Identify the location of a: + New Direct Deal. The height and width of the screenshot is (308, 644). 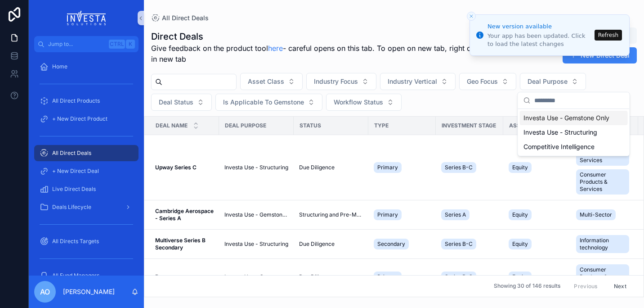
(86, 171).